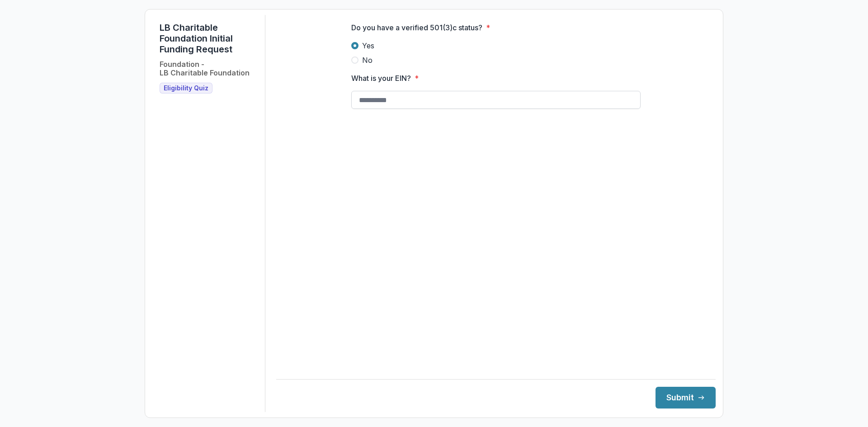 This screenshot has height=427, width=868. I want to click on h1: LB Charitable Foundation Initial Funding Request, so click(208, 38).